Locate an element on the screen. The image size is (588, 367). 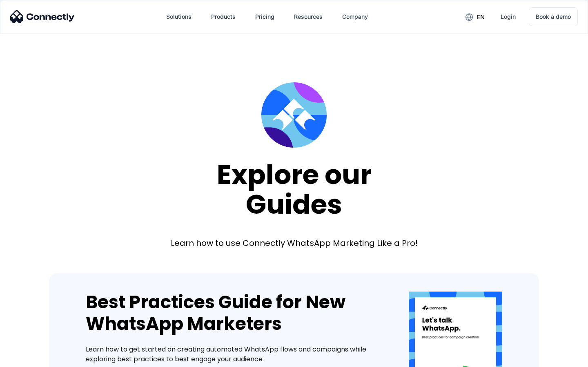
ul: Language list is located at coordinates (33, 359).